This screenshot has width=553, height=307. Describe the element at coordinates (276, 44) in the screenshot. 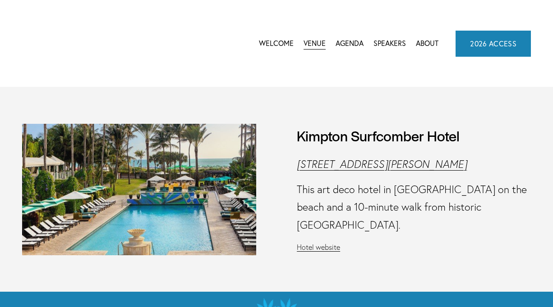

I see `a: Welcome` at that location.